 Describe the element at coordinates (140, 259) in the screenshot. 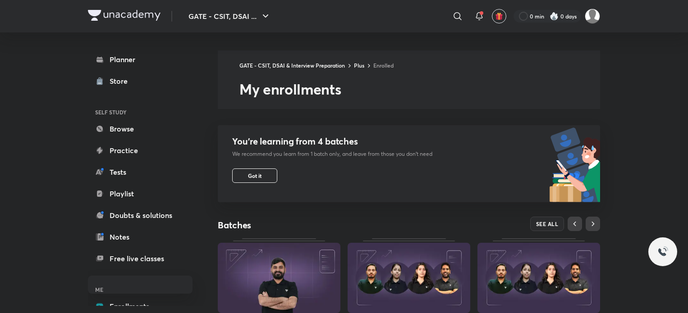

I see `a: Free live classes` at that location.